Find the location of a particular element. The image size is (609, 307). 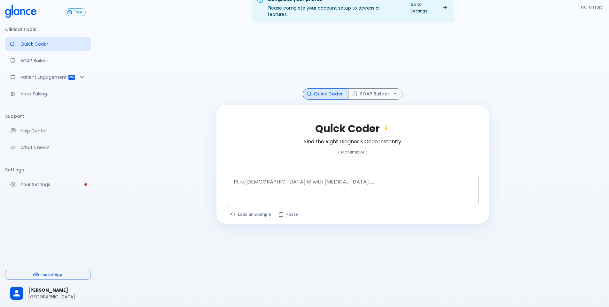

span: Moramiz AI is located at coordinates (352, 152).